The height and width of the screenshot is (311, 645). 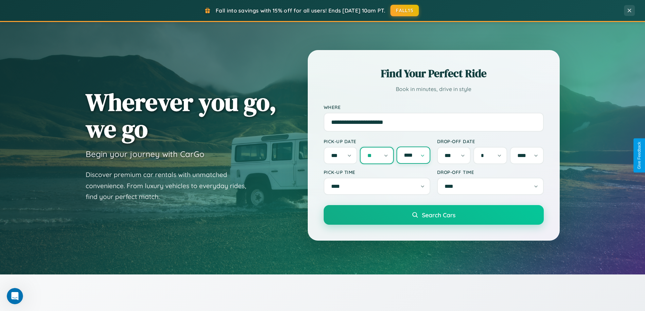 What do you see at coordinates (433, 107) in the screenshot?
I see `label: Where` at bounding box center [433, 107].